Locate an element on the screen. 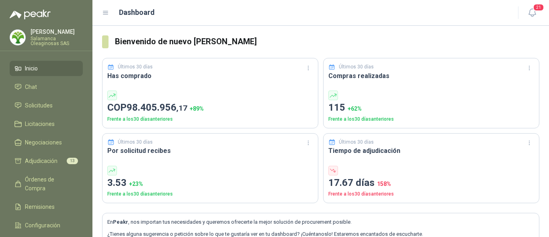  a: Inicio is located at coordinates (46, 68).